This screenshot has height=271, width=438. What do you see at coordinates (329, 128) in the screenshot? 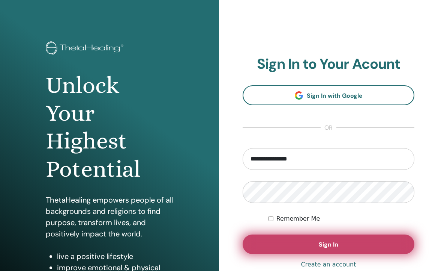
I see `span: or` at bounding box center [329, 128].